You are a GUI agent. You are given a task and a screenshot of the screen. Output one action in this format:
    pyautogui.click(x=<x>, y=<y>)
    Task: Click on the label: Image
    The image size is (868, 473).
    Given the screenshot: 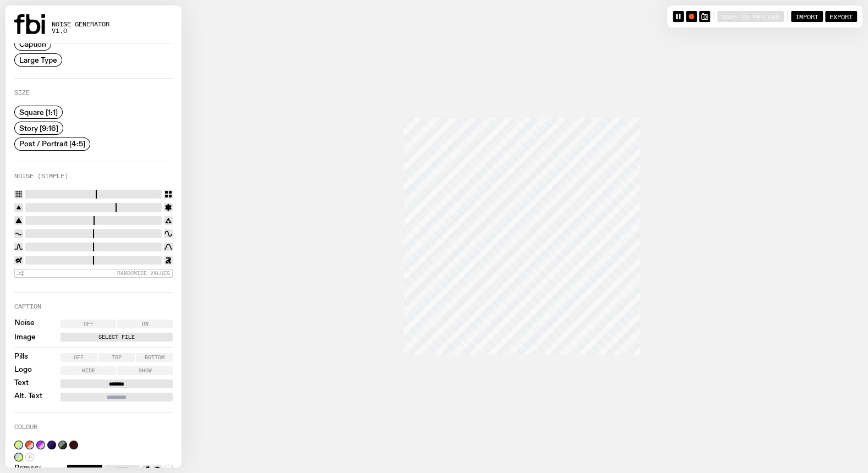 What is the action you would take?
    pyautogui.click(x=25, y=337)
    